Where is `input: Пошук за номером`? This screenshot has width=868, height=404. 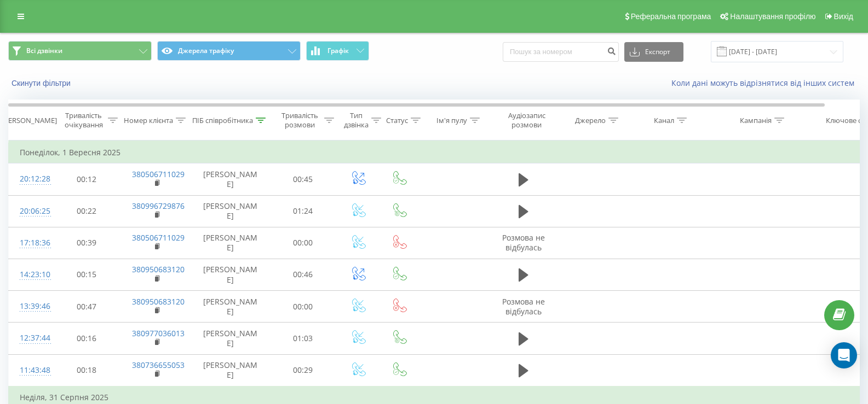 input: Пошук за номером is located at coordinates (561, 52).